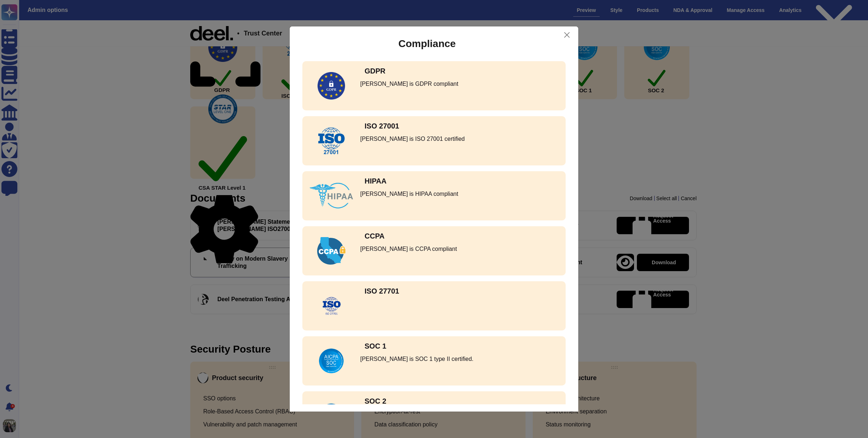 This screenshot has height=438, width=868. Describe the element at coordinates (331, 361) in the screenshot. I see `img: SOC 1` at that location.